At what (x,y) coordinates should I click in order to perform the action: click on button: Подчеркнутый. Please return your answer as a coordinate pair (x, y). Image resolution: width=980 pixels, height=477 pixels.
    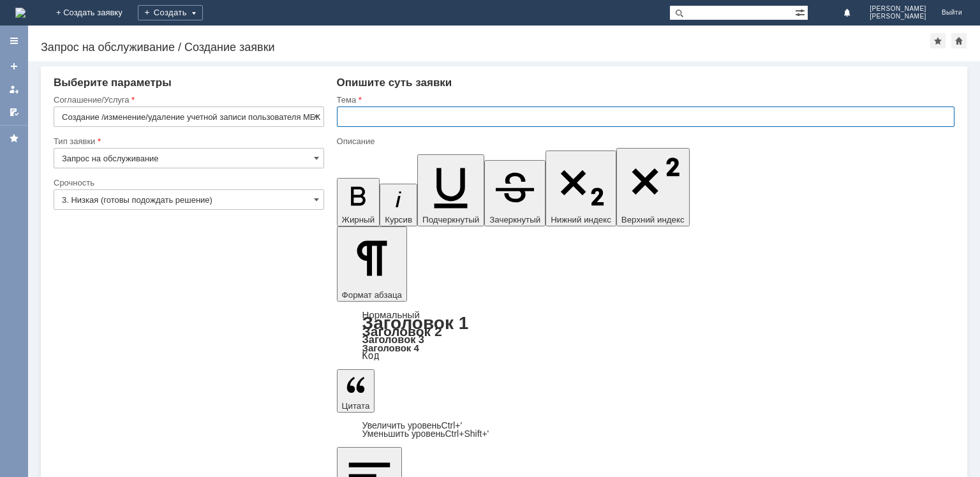
    Looking at the image, I should click on (451, 190).